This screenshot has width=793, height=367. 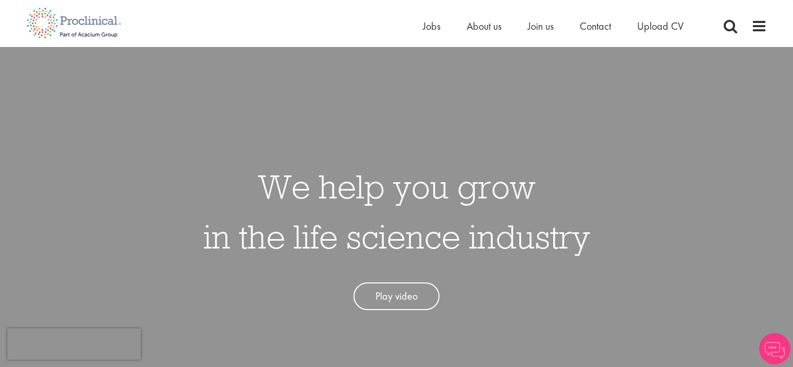 I want to click on a: About us, so click(x=484, y=26).